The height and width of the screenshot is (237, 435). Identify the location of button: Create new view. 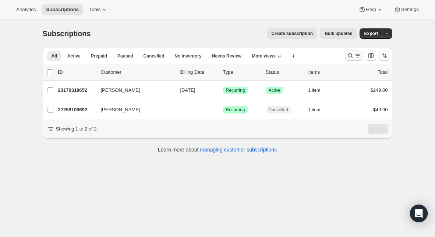
(294, 56).